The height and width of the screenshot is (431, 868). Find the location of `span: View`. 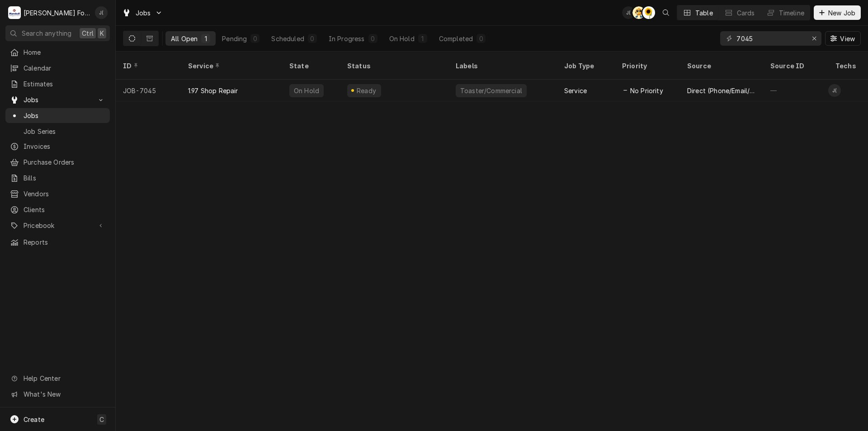

span: View is located at coordinates (847, 39).